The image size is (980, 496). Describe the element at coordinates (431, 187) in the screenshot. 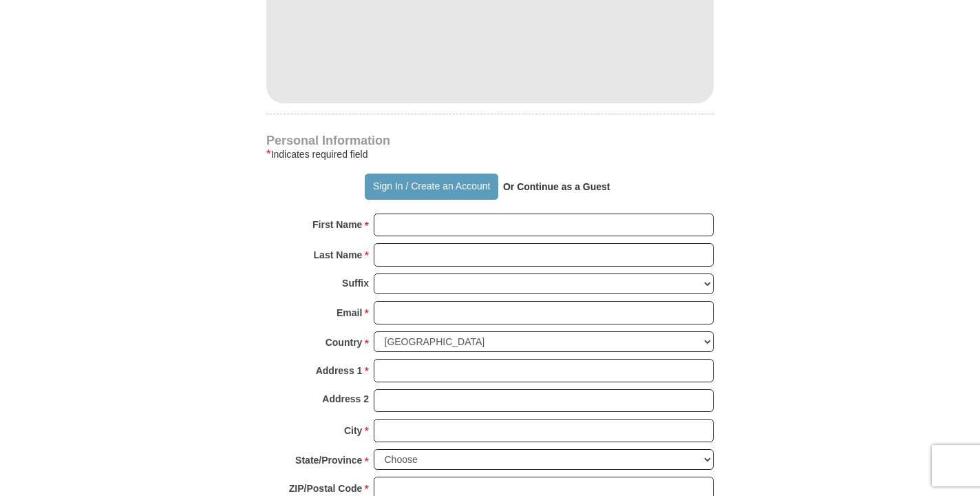

I see `button: Sign In / Create an Account` at that location.